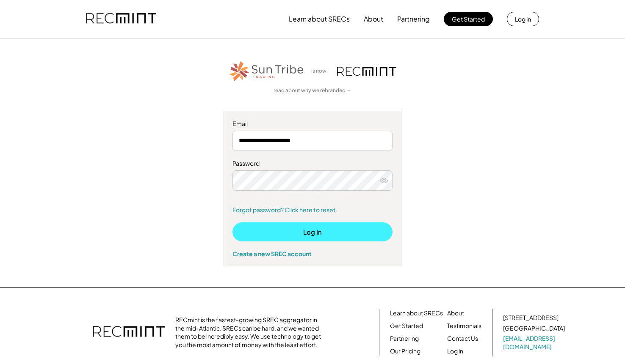 The width and height of the screenshot is (625, 364). I want to click on div: is now, so click(321, 71).